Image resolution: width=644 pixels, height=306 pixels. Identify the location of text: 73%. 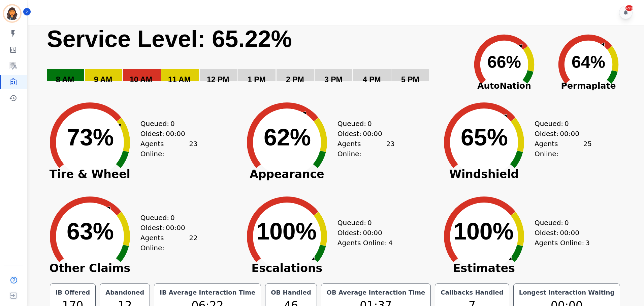
(90, 137).